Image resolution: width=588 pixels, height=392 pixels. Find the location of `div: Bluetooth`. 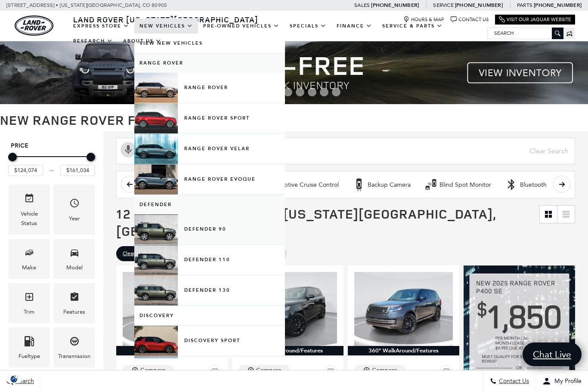

div: Bluetooth is located at coordinates (511, 185).